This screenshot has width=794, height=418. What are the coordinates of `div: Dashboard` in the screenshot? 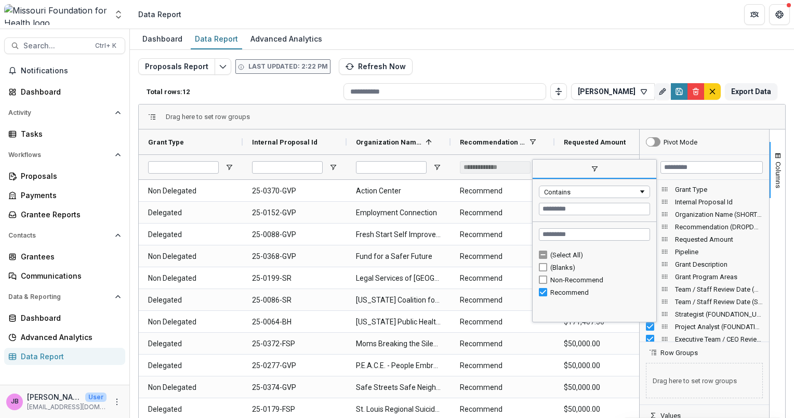 It's located at (69, 318).